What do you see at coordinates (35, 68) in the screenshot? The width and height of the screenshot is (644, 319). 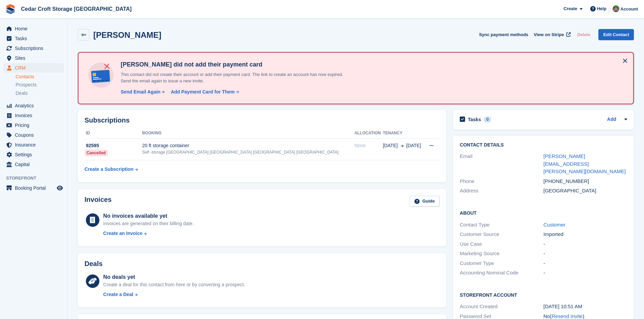 I see `span: CRM` at bounding box center [35, 68].